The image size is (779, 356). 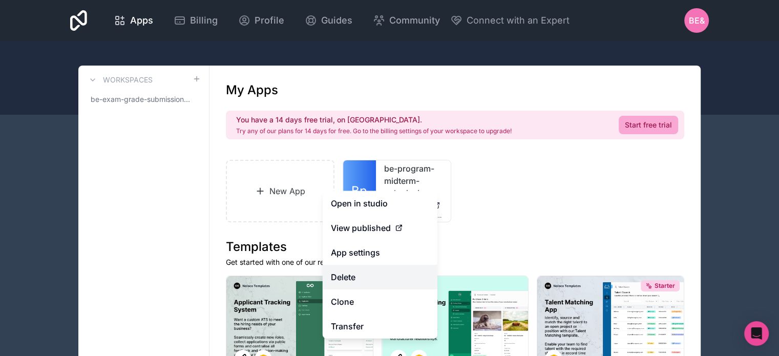 What do you see at coordinates (374, 131) in the screenshot?
I see `p: Try any of our plans for 14 days for free. Go to the billing settings of your workspace to upgrade!` at bounding box center [374, 131].